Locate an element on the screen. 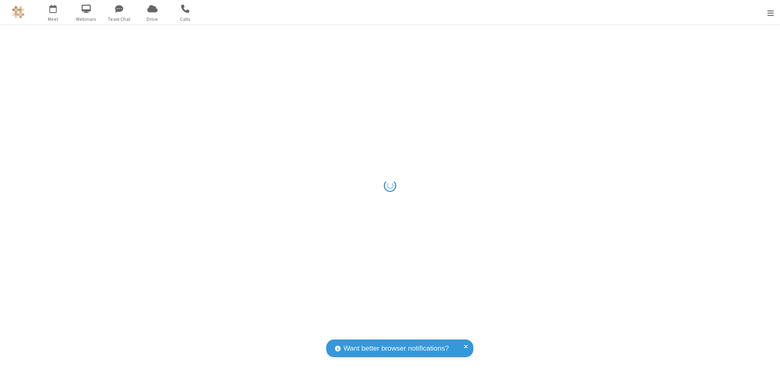  img: QA Selenium DO NOT DELETE OR CHANGE is located at coordinates (18, 12).